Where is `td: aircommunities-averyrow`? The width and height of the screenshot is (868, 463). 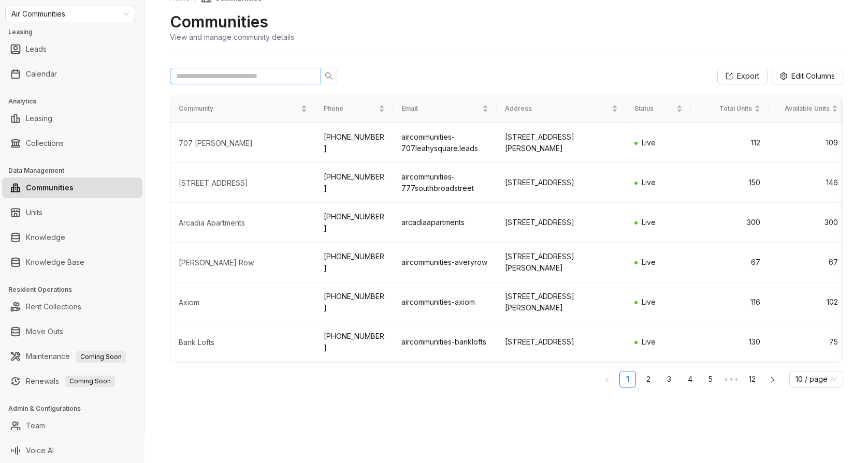
td: aircommunities-averyrow is located at coordinates (445, 263).